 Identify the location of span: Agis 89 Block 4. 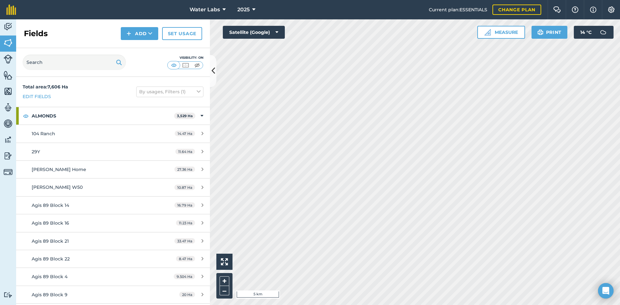
(49, 277).